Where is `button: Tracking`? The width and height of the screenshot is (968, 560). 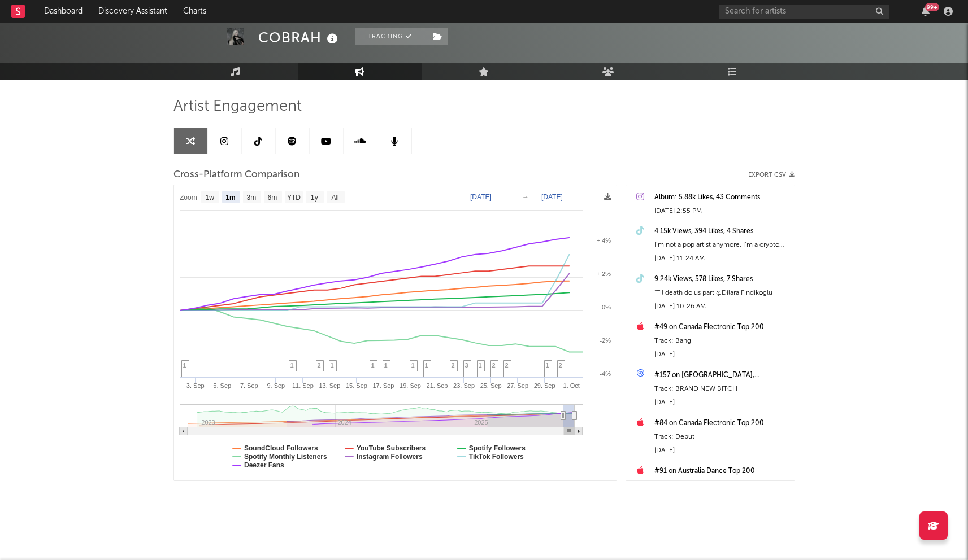 button: Tracking is located at coordinates (390, 37).